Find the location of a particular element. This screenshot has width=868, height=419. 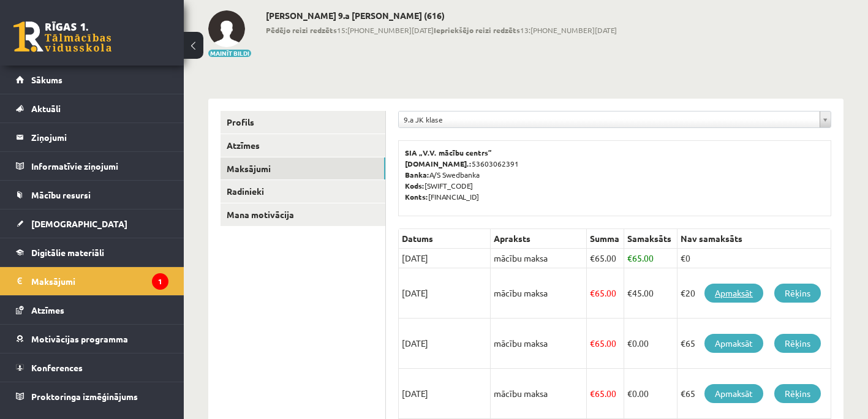

a: Radinieki is located at coordinates (302, 191).